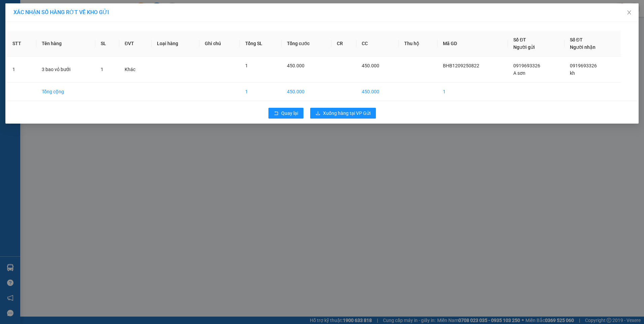 This screenshot has height=324, width=644. What do you see at coordinates (286, 113) in the screenshot?
I see `button: rollbackQuay lại` at bounding box center [286, 113].